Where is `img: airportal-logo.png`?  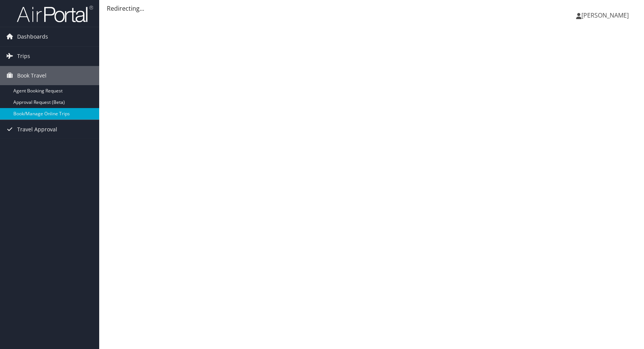
img: airportal-logo.png is located at coordinates (55, 14).